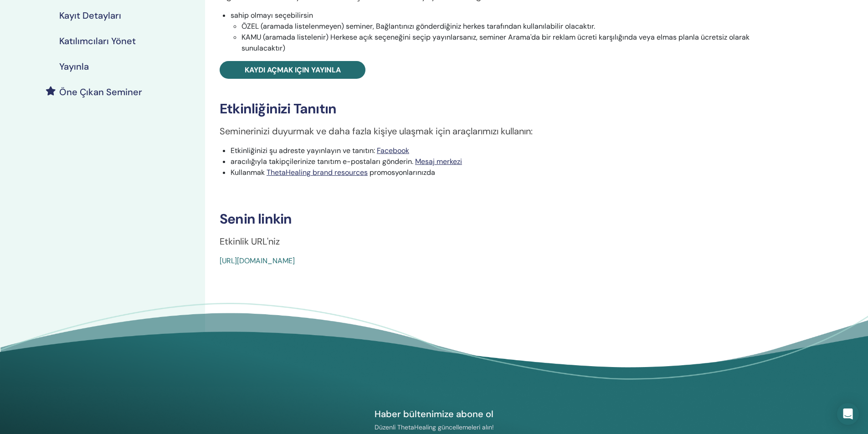 Image resolution: width=868 pixels, height=434 pixels. I want to click on li: aracılığıyla takipçilerinize tanıtım e-postaları gönderin., so click(500, 162).